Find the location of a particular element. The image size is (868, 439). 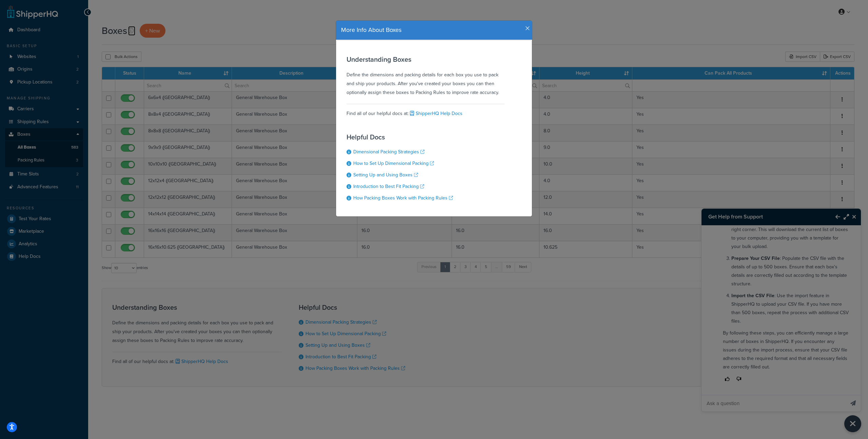

a: How Packing Boxes Work with Packing Rules is located at coordinates (403, 198).